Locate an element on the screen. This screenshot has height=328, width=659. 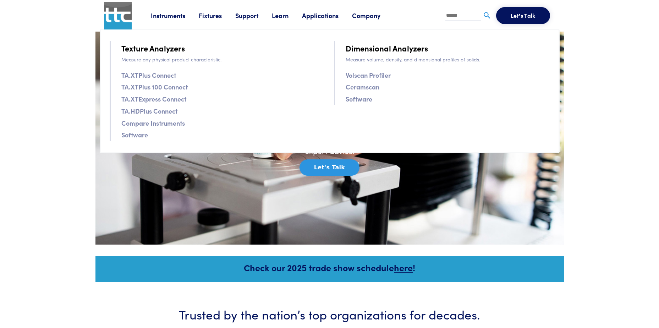
a: Ceramscan is located at coordinates (363, 87).